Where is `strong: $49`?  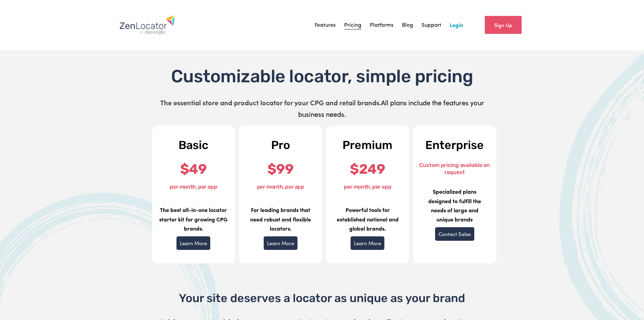 strong: $49 is located at coordinates (193, 169).